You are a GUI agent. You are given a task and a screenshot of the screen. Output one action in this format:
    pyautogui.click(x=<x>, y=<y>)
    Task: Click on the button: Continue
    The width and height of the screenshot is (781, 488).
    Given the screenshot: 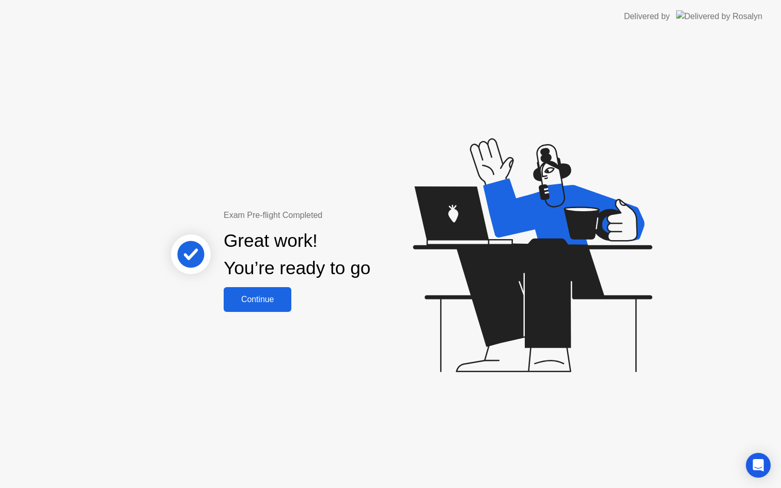 What is the action you would take?
    pyautogui.click(x=257, y=300)
    